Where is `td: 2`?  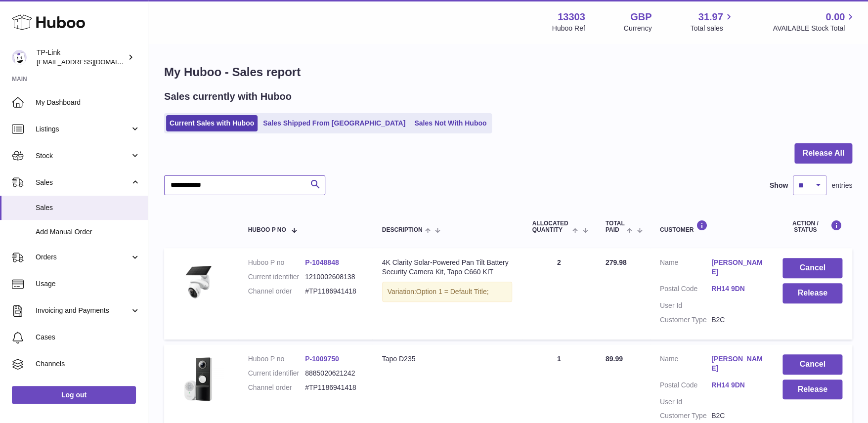
td: 2 is located at coordinates (559, 293).